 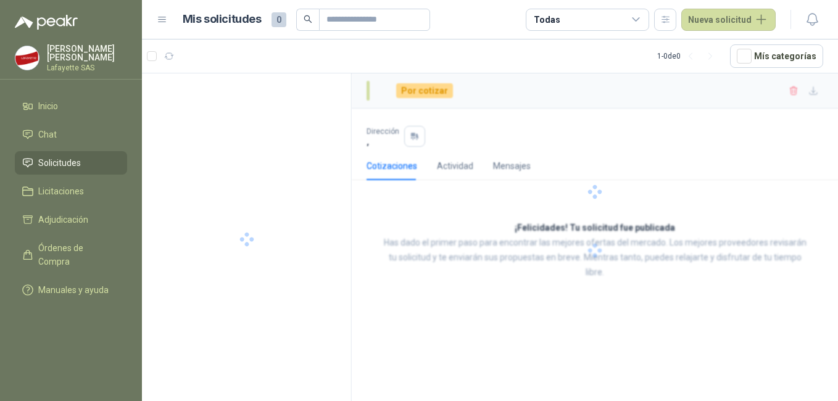 I want to click on div: 1 - 0 de 0, so click(x=688, y=56).